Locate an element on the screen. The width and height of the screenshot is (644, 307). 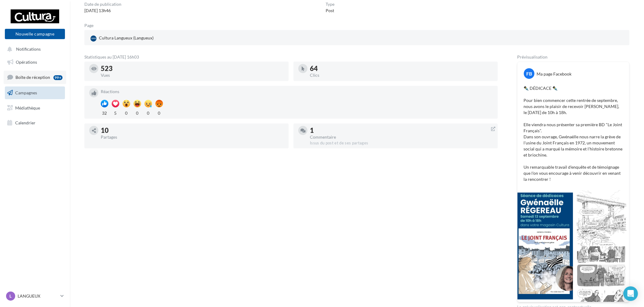
p: ✒️ DÉDICACE ✒️ Pour bien commencer cette rentrée de septembre, nous avons le plaisir de recevoir ... is located at coordinates (573, 134).